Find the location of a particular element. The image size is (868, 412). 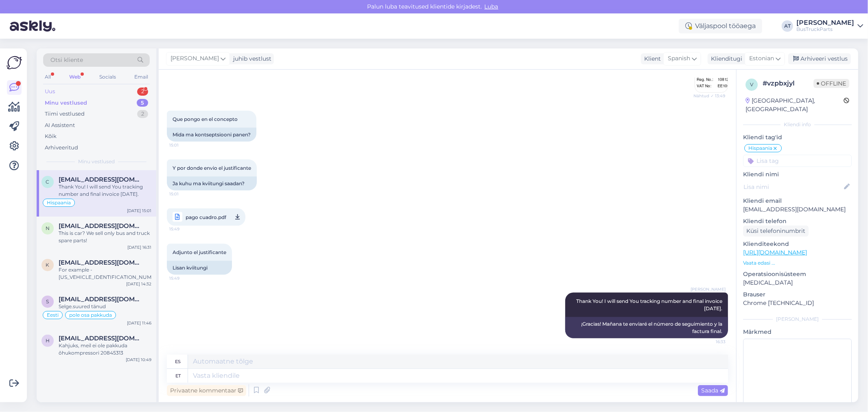

span: h is located at coordinates (48, 340).